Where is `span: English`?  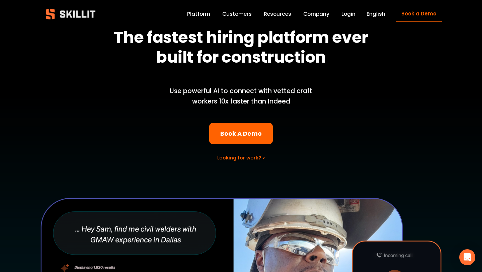
span: English is located at coordinates (376, 14).